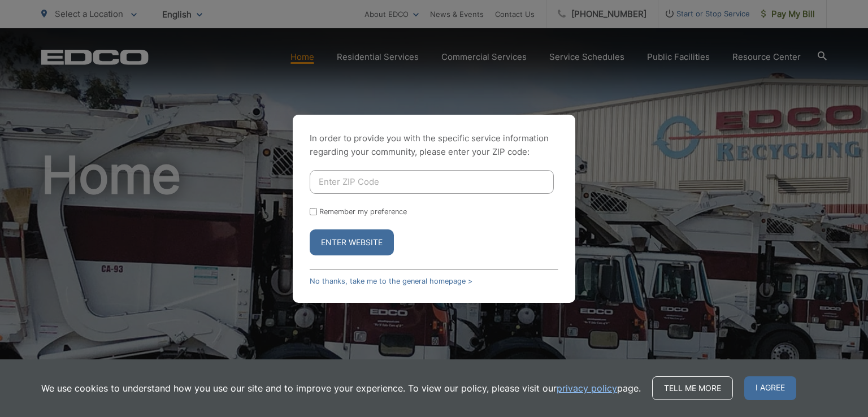  What do you see at coordinates (693, 388) in the screenshot?
I see `a: Tell me more` at bounding box center [693, 388].